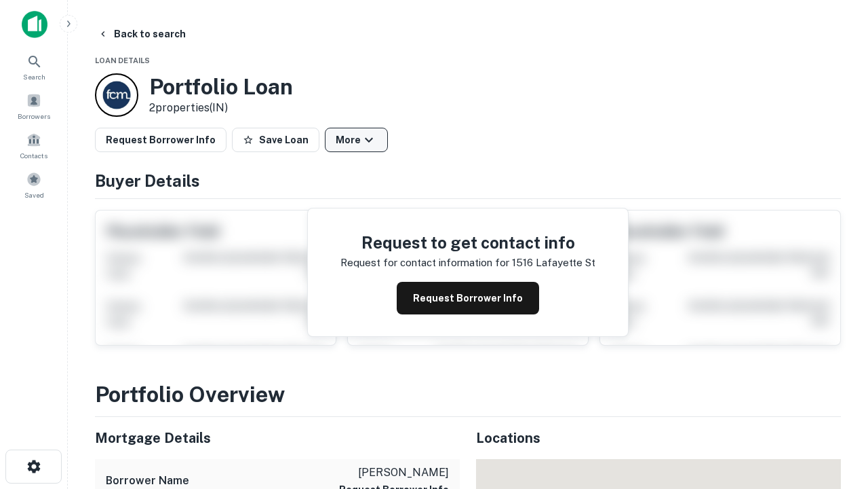 Image resolution: width=868 pixels, height=489 pixels. What do you see at coordinates (554, 263) in the screenshot?
I see `p: 1516 lafayette st` at bounding box center [554, 263].